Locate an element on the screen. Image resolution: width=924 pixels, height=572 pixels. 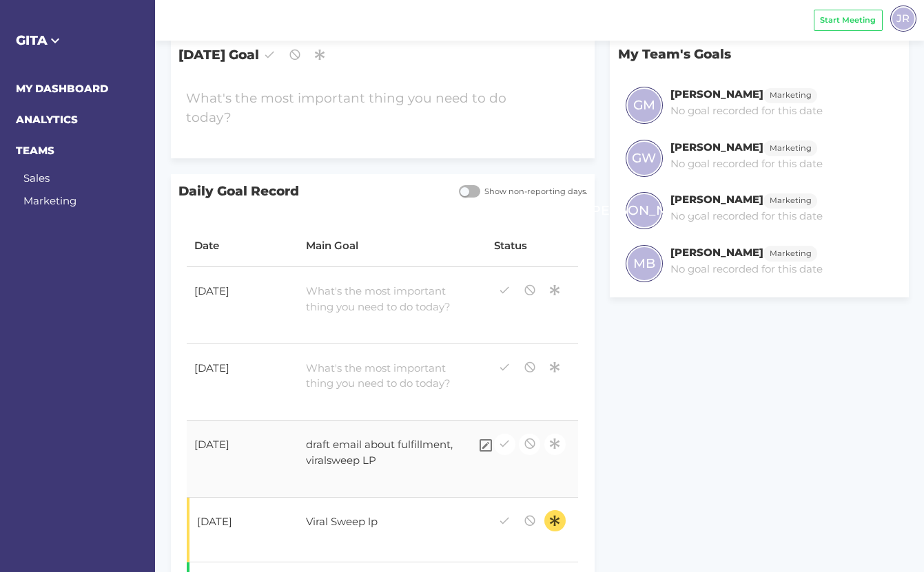
div: Status is located at coordinates (533, 245).